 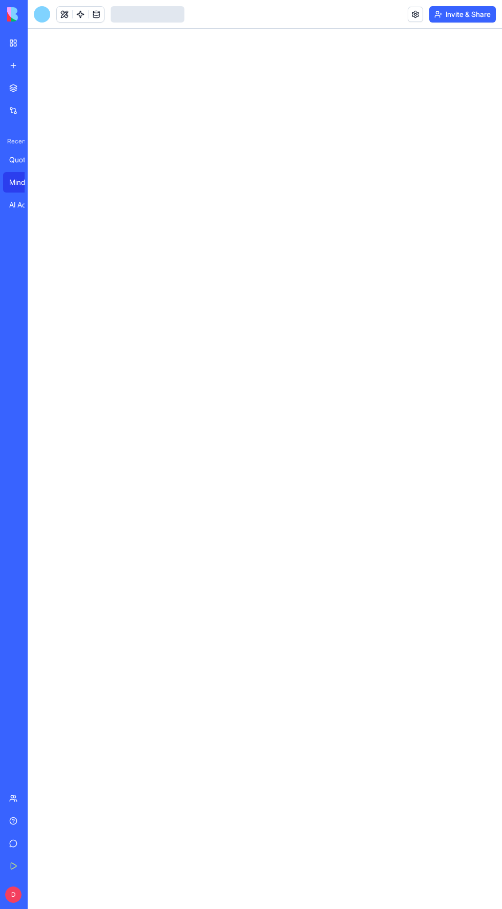 I want to click on a: AI Ad Generator, so click(x=24, y=205).